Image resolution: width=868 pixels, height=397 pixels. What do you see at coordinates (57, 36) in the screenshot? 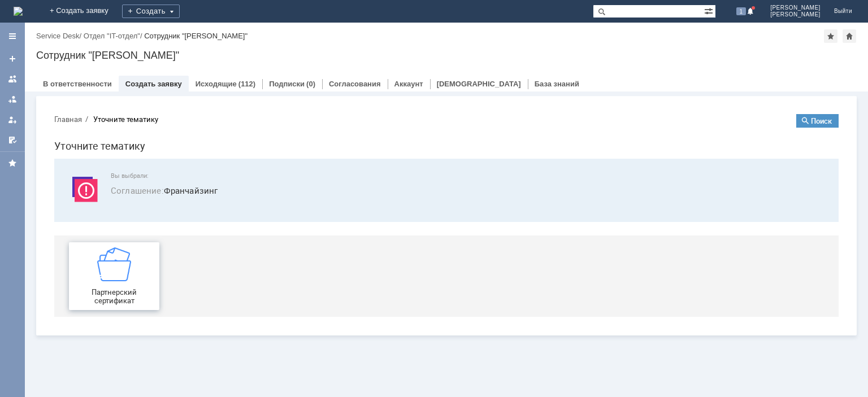
I see `a: Service Desk` at bounding box center [57, 36].